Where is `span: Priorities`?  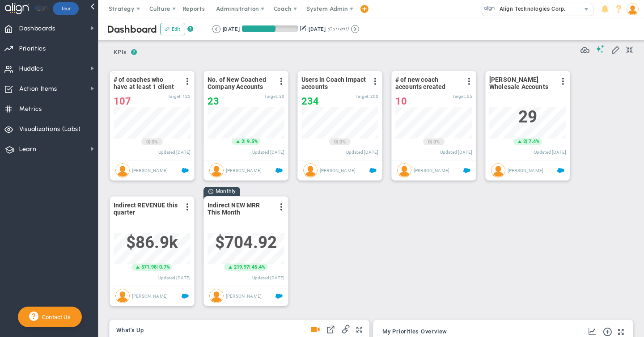 span: Priorities is located at coordinates (33, 49).